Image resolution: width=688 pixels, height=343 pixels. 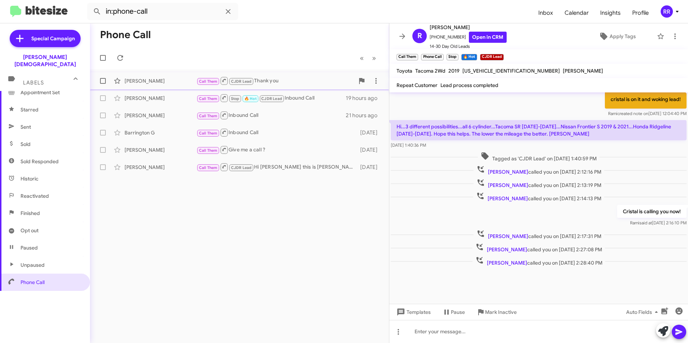 What do you see at coordinates (576, 13) in the screenshot?
I see `span: Calendar` at bounding box center [576, 13].